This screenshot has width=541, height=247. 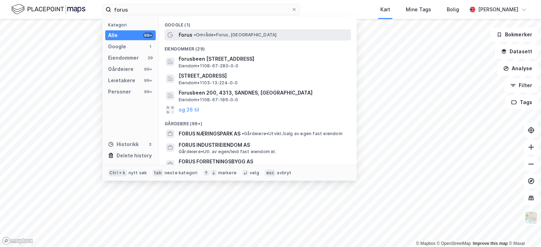 What do you see at coordinates (158, 173) in the screenshot?
I see `div: tab` at bounding box center [158, 173].